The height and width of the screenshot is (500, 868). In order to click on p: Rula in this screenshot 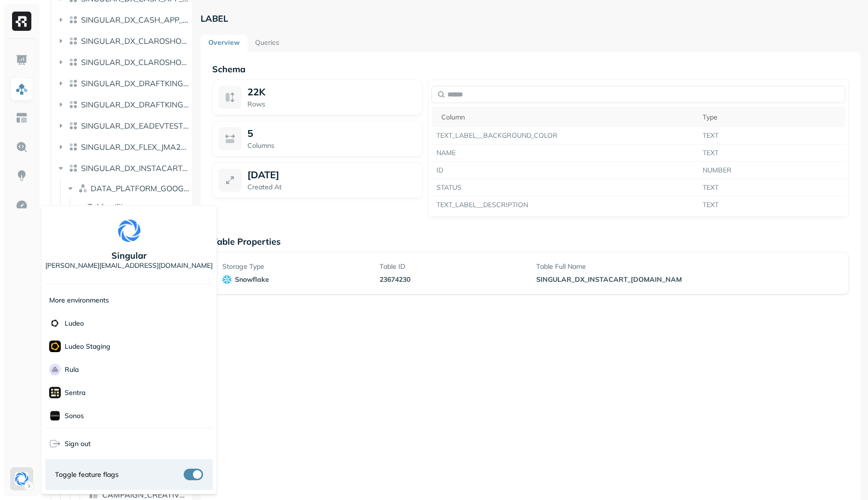, I will do `click(71, 370)`.